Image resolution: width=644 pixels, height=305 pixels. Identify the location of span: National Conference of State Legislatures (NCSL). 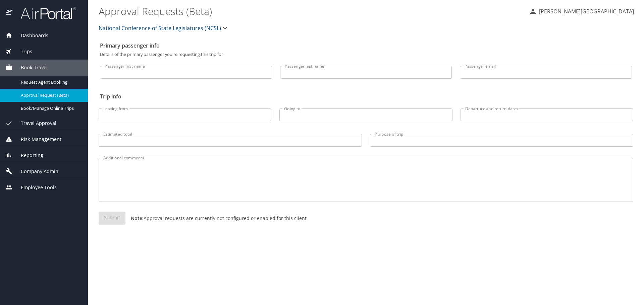
(160, 28).